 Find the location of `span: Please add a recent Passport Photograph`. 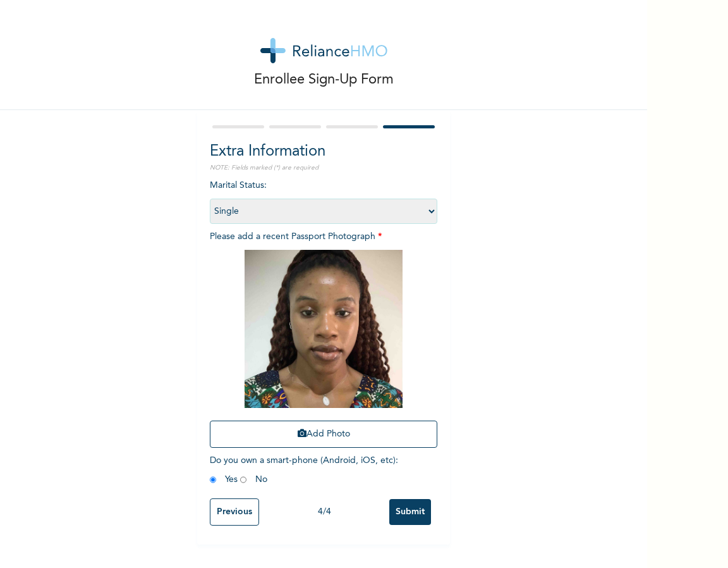

span: Please add a recent Passport Photograph is located at coordinates (323, 342).